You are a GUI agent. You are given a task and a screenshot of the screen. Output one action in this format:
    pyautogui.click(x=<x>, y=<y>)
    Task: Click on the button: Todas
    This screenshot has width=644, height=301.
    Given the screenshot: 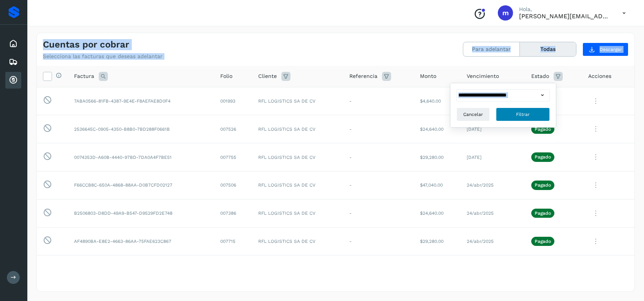 What is the action you would take?
    pyautogui.click(x=548, y=49)
    